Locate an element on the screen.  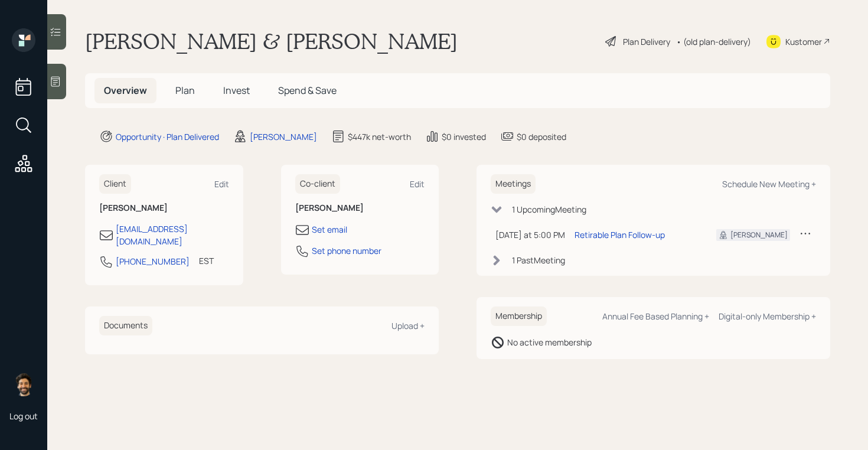
h6: Meetings is located at coordinates (513, 184).